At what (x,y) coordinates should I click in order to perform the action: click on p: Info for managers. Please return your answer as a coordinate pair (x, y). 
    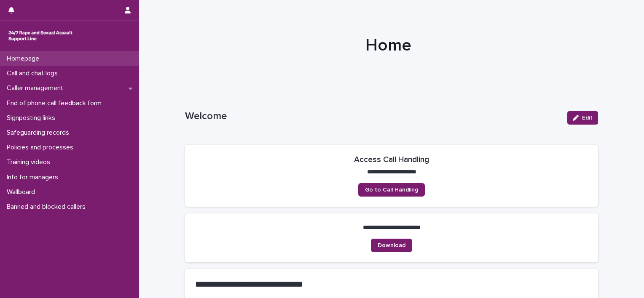
    Looking at the image, I should click on (34, 177).